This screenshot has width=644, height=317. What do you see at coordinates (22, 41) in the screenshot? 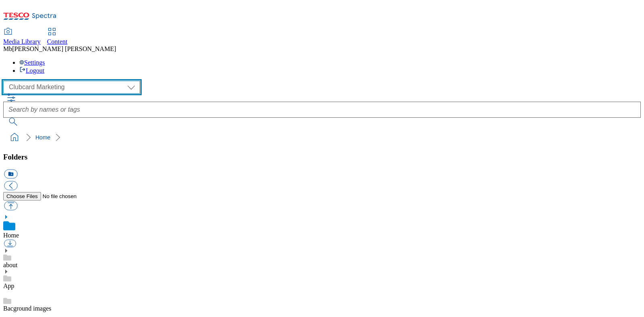
I see `span: Media Library` at bounding box center [22, 41].